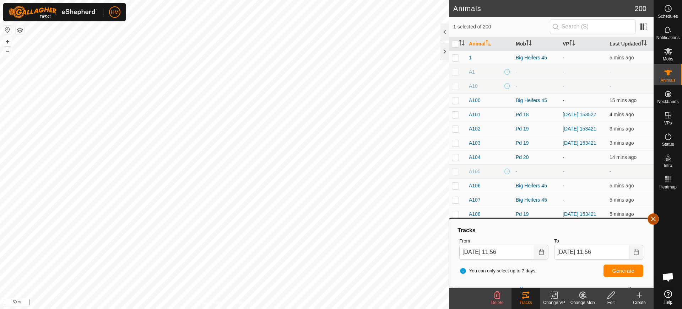  Describe the element at coordinates (497, 271) in the screenshot. I see `span: You can only select up to 7 days` at that location.